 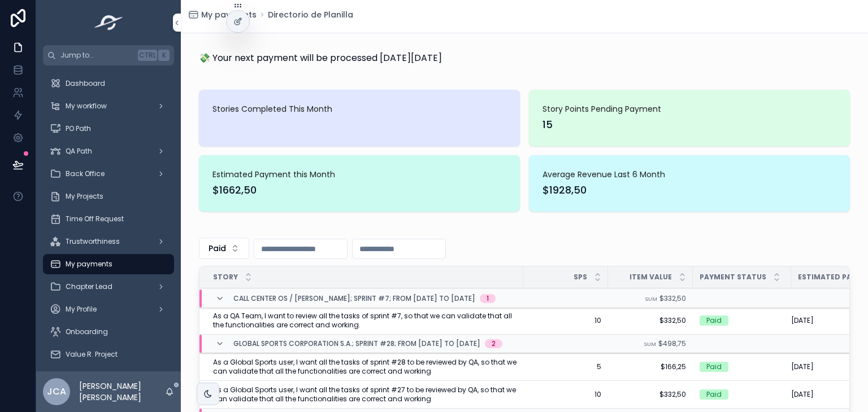 I want to click on span: Story, so click(x=225, y=277).